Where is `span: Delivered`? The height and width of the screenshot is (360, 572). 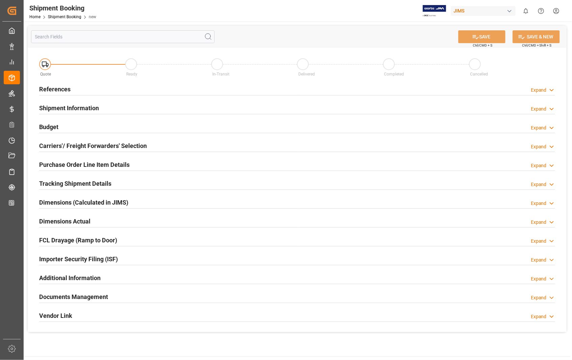 span: Delivered is located at coordinates (306, 74).